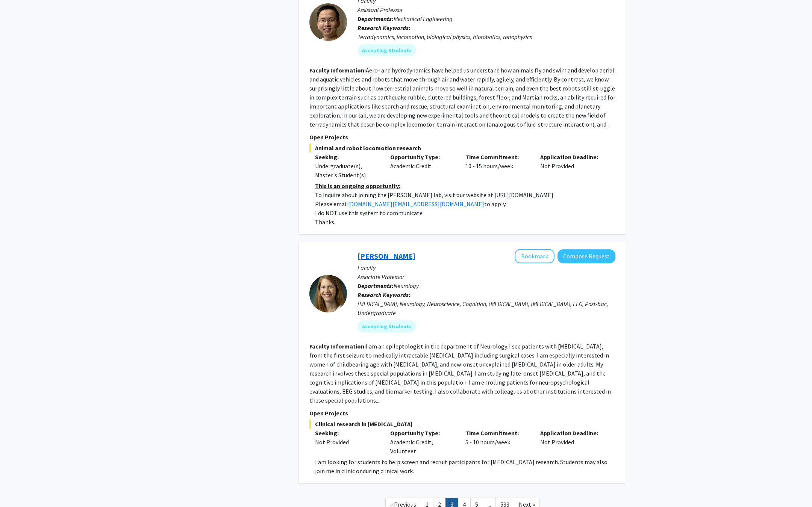 The height and width of the screenshot is (507, 812). Describe the element at coordinates (497, 166) in the screenshot. I see `div: 10 - 15 hours/week` at that location.